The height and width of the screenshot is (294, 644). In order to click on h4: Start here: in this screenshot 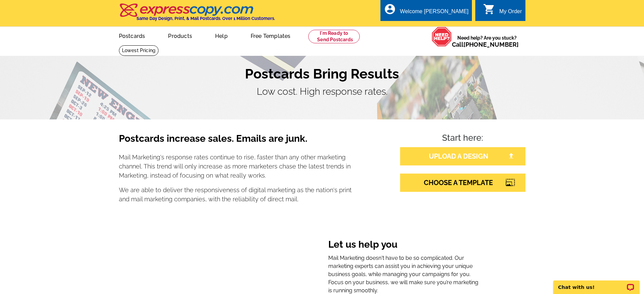, I will do `click(463, 139)`.